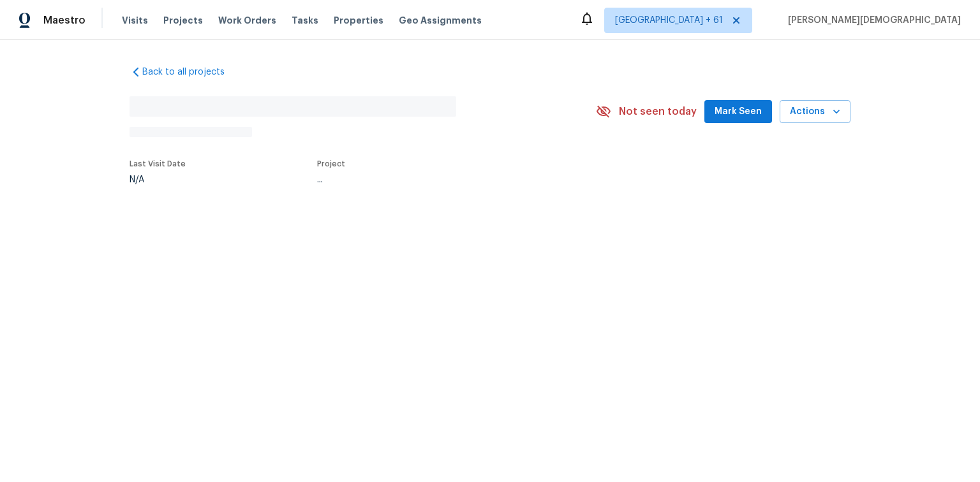 This screenshot has width=980, height=482. What do you see at coordinates (814, 112) in the screenshot?
I see `button: Actions` at bounding box center [814, 112].